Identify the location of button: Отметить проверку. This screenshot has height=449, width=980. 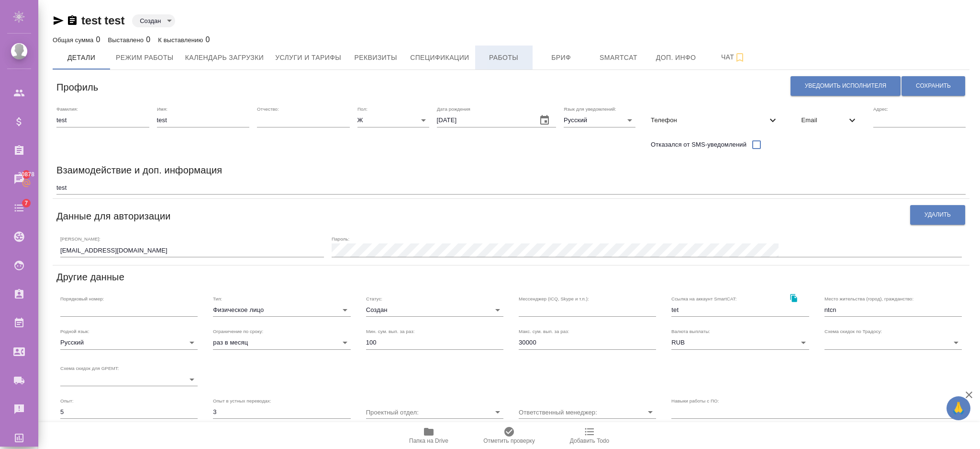
(509, 435).